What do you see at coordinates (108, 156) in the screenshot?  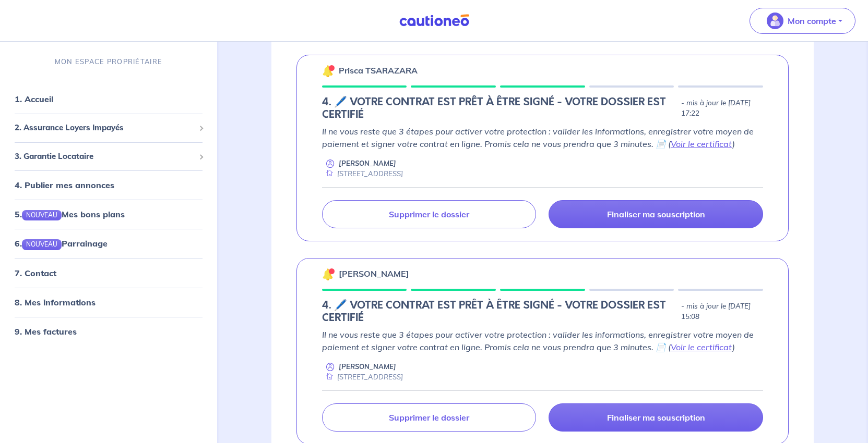 I see `div: 3. Garantie Locataire` at bounding box center [108, 156].